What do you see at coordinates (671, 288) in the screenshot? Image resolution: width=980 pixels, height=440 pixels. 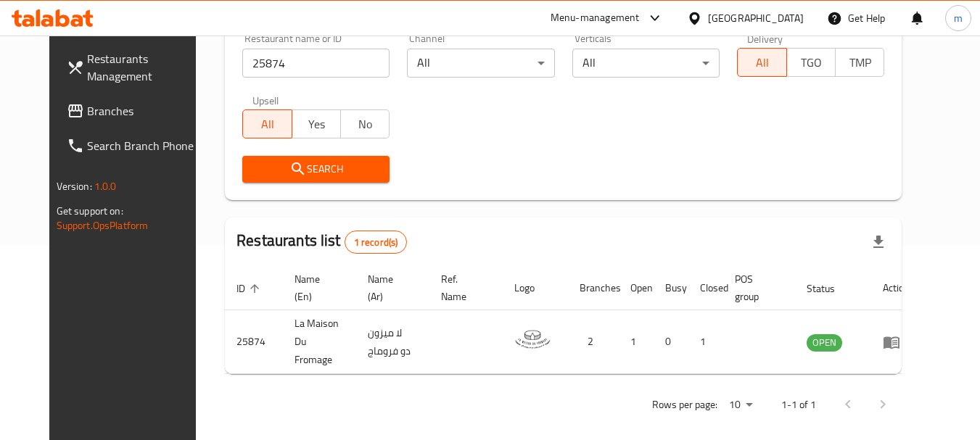 I see `th: Busy` at bounding box center [671, 288].